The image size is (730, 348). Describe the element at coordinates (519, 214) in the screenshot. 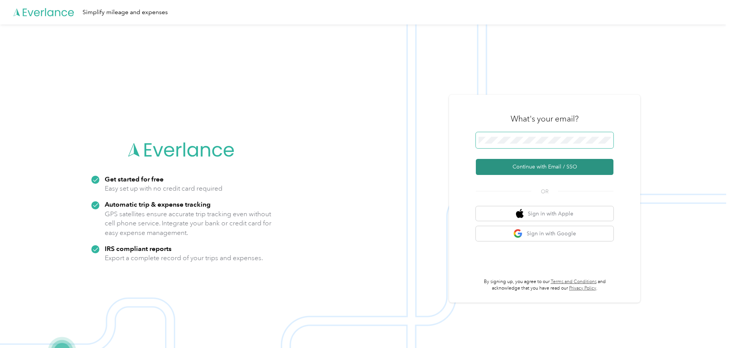

I see `img: apple logo` at that location.